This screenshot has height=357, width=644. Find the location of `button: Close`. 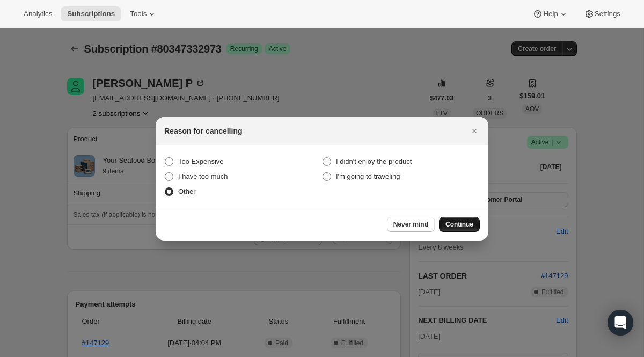

button: Close is located at coordinates (475, 131).